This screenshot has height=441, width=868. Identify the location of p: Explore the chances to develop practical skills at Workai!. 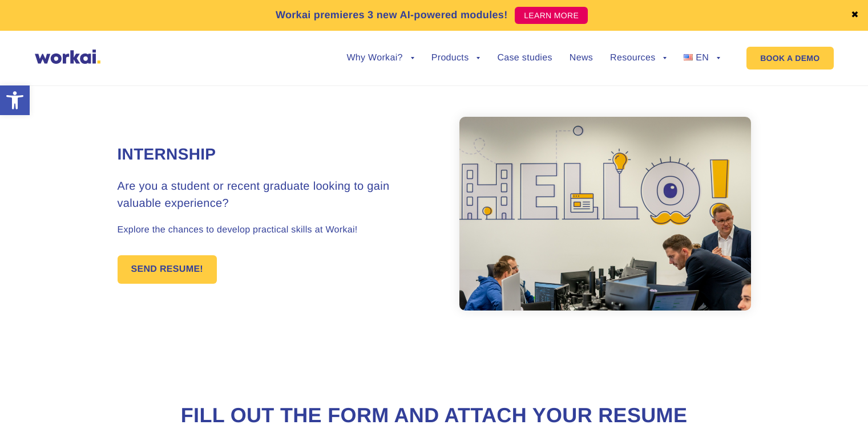
(276, 230).